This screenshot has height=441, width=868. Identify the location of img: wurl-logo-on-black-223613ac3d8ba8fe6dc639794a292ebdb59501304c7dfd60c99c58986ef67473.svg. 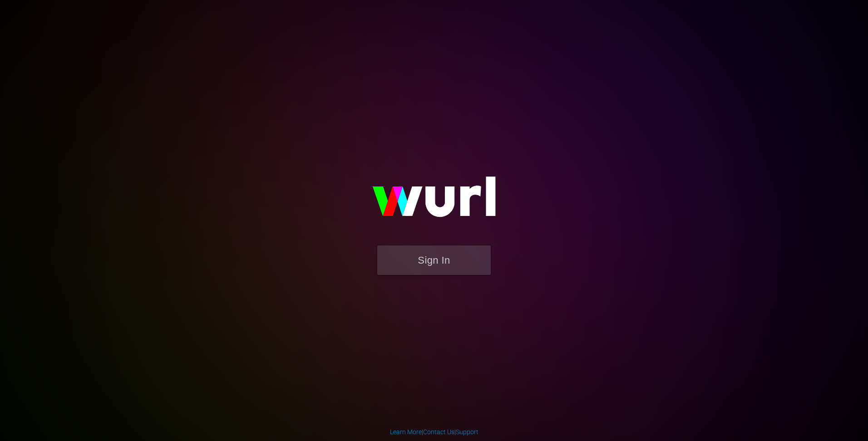
(434, 201).